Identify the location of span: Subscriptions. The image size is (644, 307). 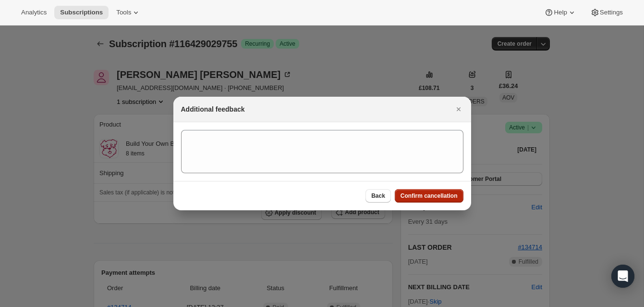
(81, 12).